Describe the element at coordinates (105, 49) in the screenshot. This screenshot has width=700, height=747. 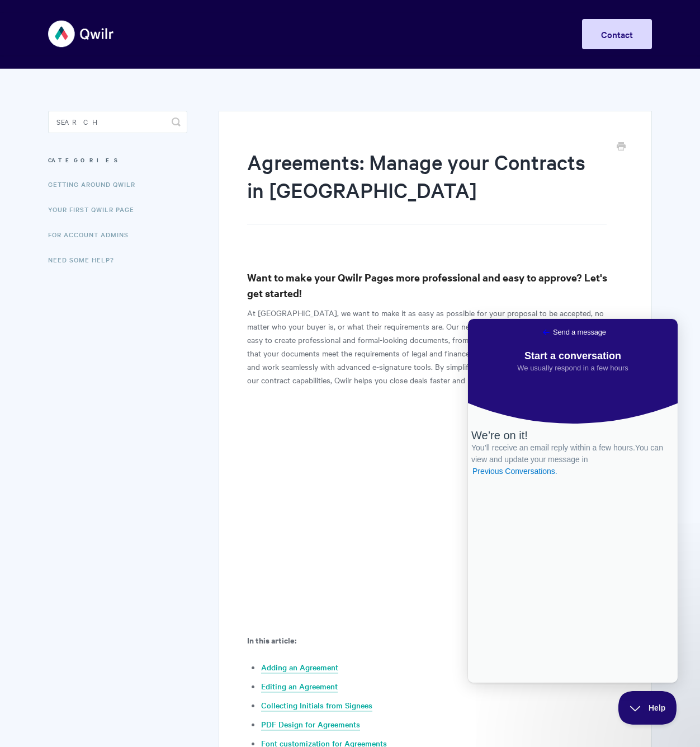
I see `span: We usually respond in a few hours` at that location.